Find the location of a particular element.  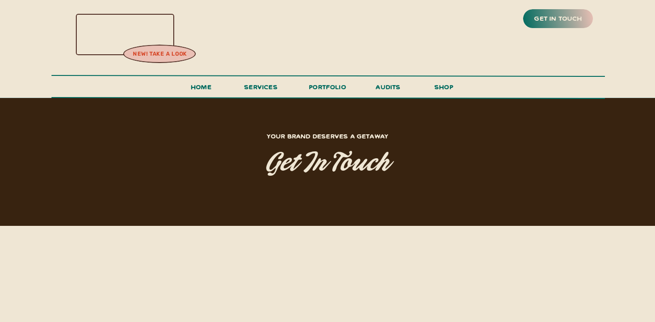

a: portfolio is located at coordinates (328, 89).